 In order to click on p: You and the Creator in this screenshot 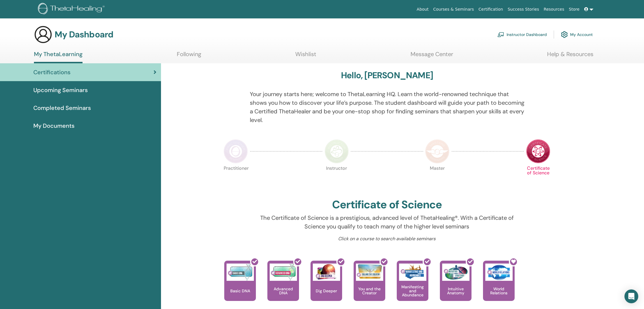, I will do `click(369, 291)`.